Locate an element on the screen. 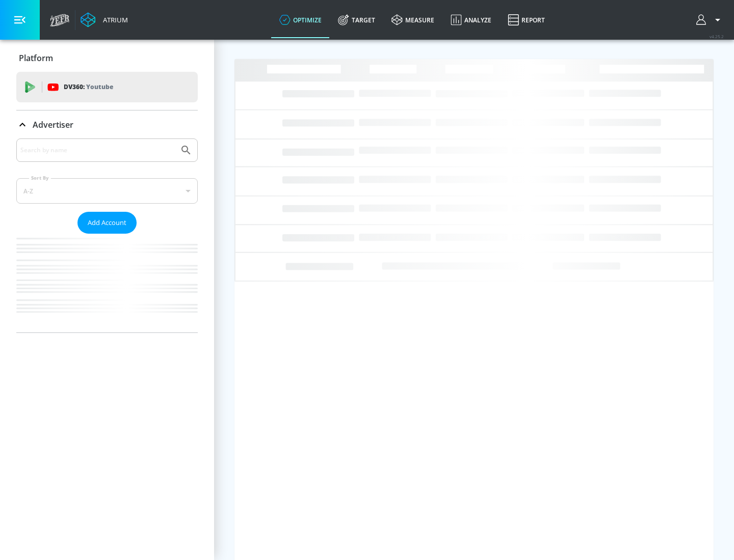 Image resolution: width=734 pixels, height=560 pixels. div: Atrium is located at coordinates (113, 20).